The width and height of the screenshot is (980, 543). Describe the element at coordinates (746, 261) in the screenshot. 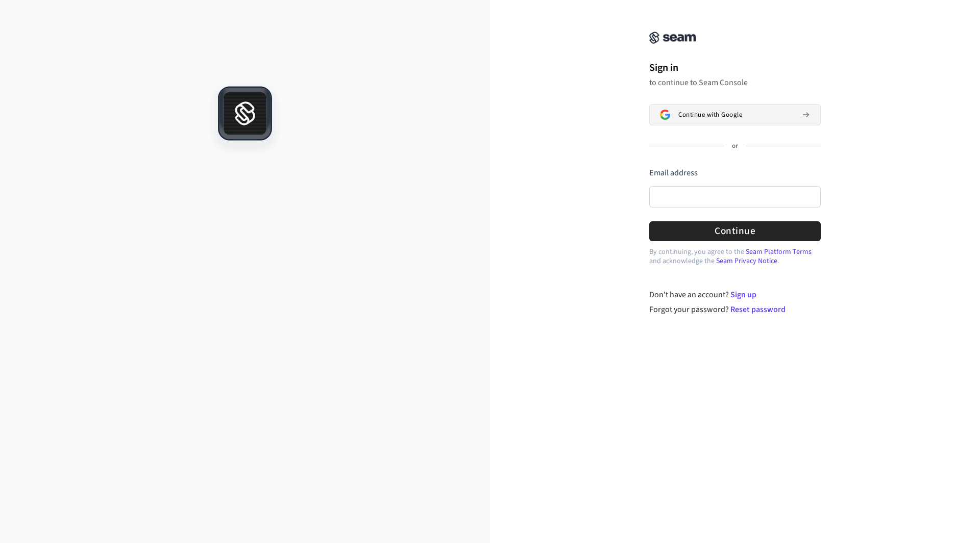

I see `a: Seam Privacy Notice` at that location.